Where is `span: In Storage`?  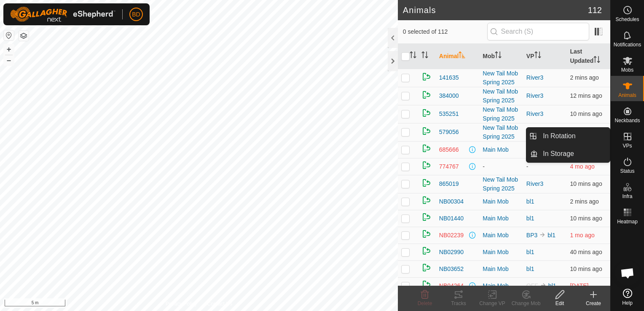
span: In Storage is located at coordinates (559, 154).